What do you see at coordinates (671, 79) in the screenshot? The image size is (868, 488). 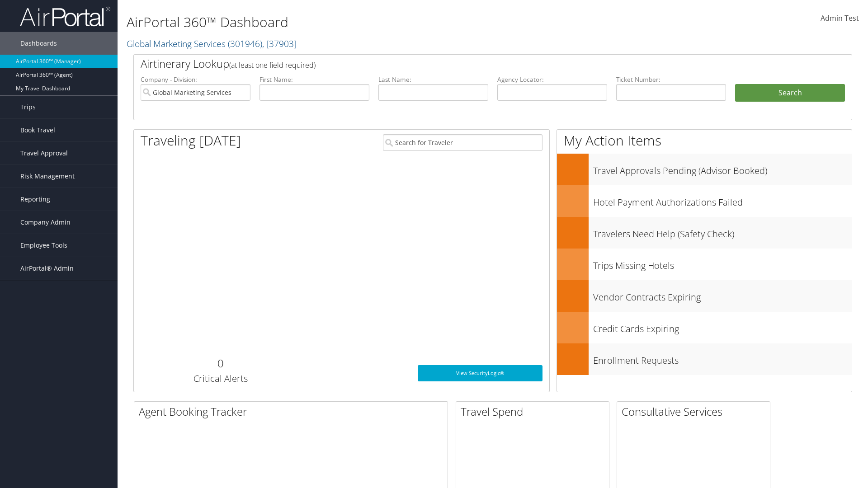 I see `label: Ticket Number:` at bounding box center [671, 79].